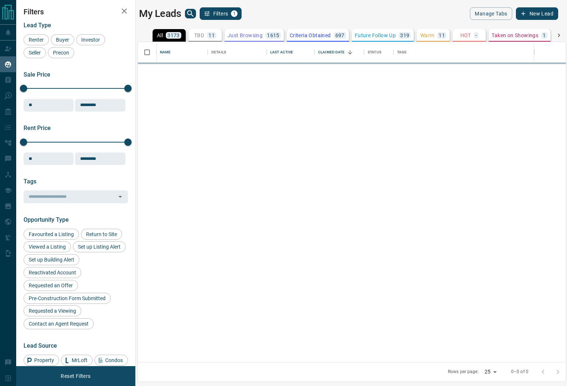  Describe the element at coordinates (59, 323) in the screenshot. I see `span: Contact an Agent Request` at that location.